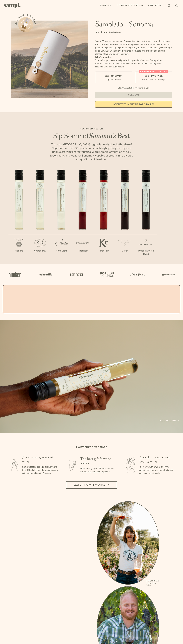  Describe the element at coordinates (134, 60) in the screenshot. I see `li: 7x - 100ml glasses of small production, premium Sonoma County wines` at that location.